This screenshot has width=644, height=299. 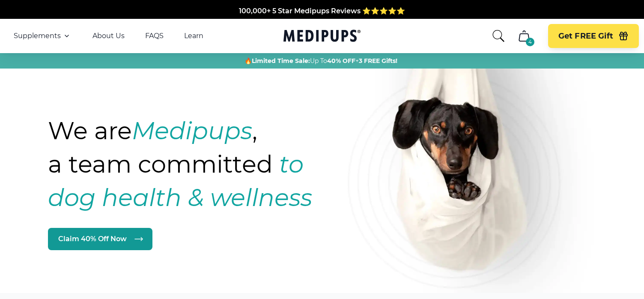 I want to click on strong: Medipups, so click(x=192, y=131).